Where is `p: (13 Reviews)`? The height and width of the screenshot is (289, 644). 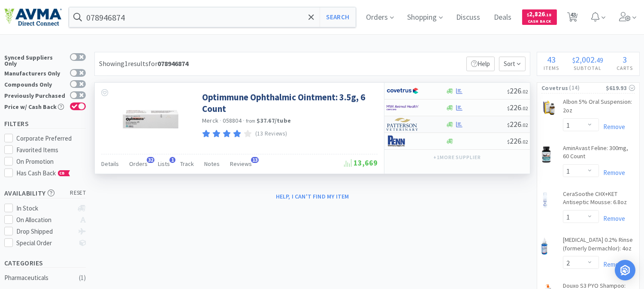 p: (13 Reviews) is located at coordinates (271, 134).